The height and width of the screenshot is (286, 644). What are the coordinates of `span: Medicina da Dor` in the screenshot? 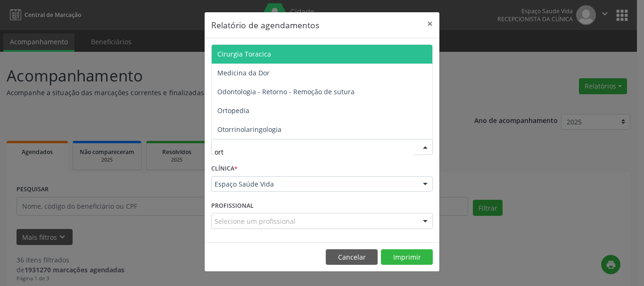 It's located at (243, 73).